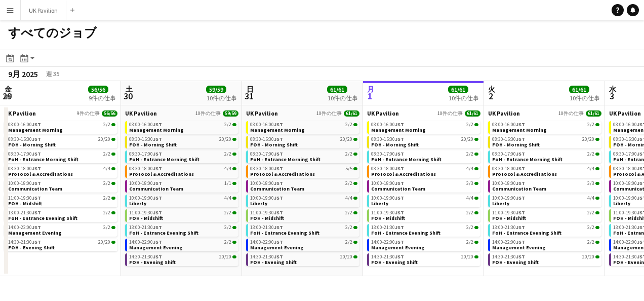  What do you see at coordinates (161, 174) in the screenshot?
I see `span: Protocol & Accreditations` at bounding box center [161, 174].